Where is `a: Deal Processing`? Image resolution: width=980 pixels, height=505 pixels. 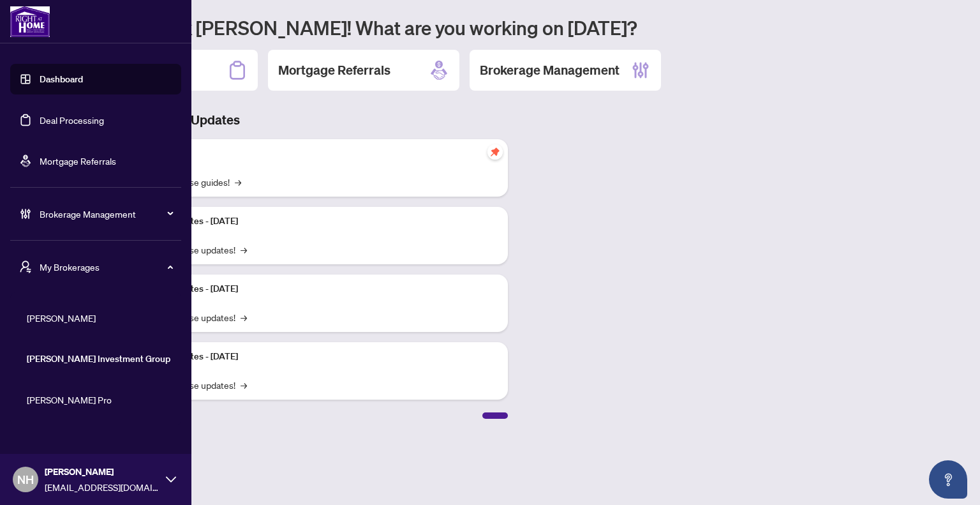 a: Deal Processing is located at coordinates (71, 120).